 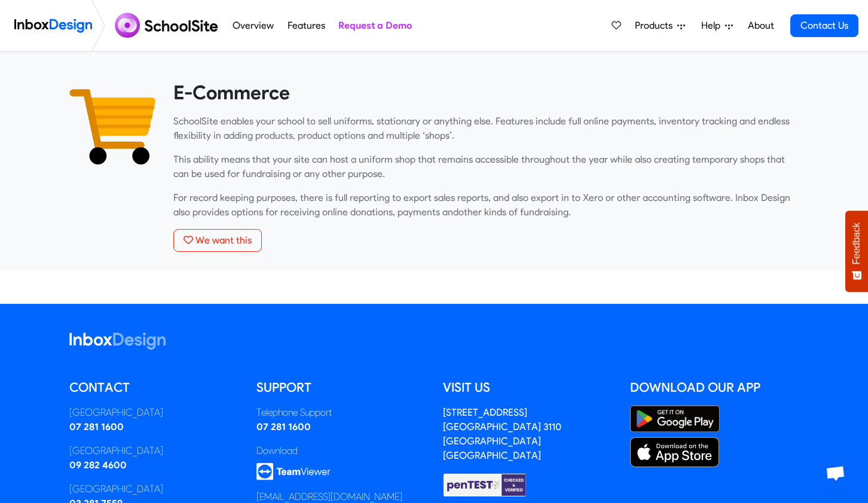 I want to click on img: schoolsite logo, so click(x=168, y=26).